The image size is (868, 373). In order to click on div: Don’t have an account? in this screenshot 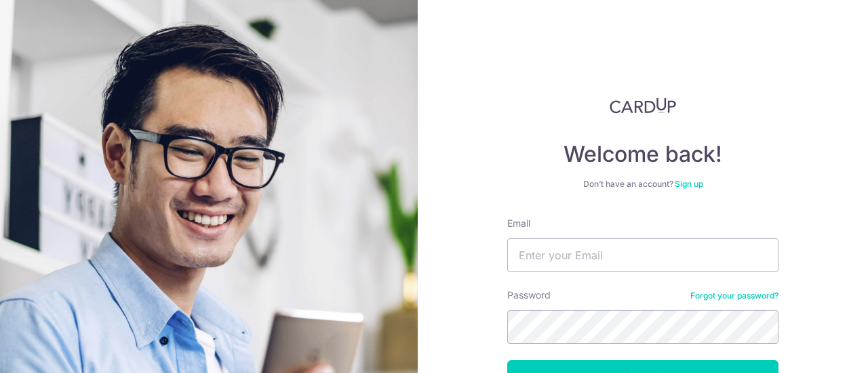, I will do `click(643, 184)`.